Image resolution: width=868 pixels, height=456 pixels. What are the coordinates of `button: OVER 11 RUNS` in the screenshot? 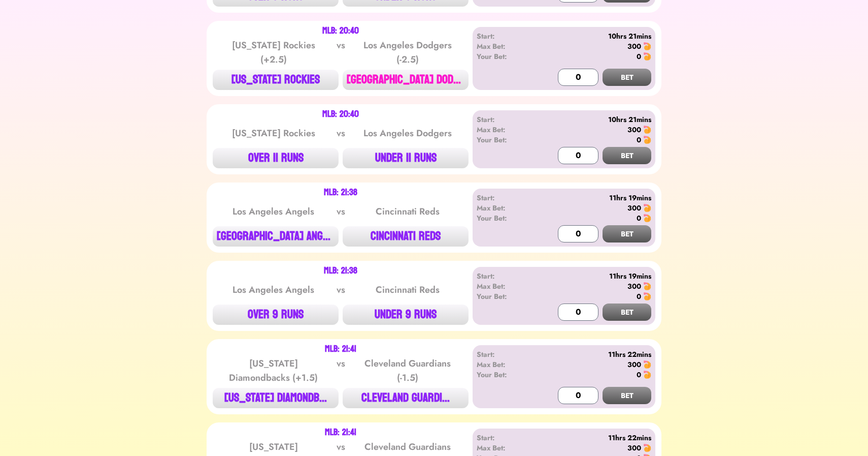 It's located at (275, 158).